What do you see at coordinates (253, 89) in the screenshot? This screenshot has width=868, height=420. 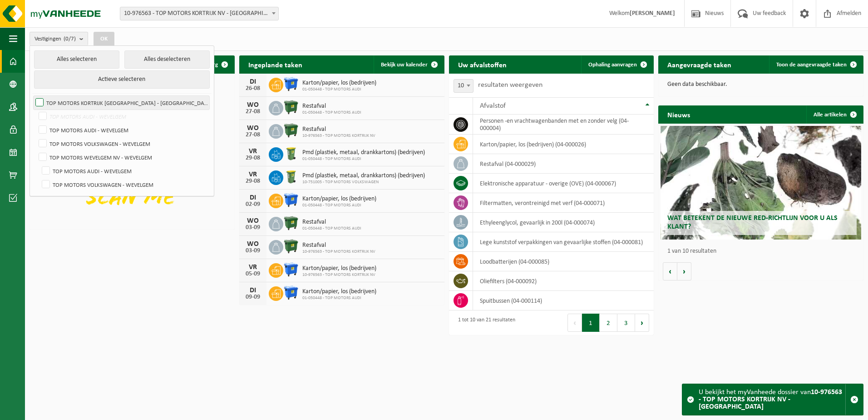 I see `div: 26-08` at bounding box center [253, 89].